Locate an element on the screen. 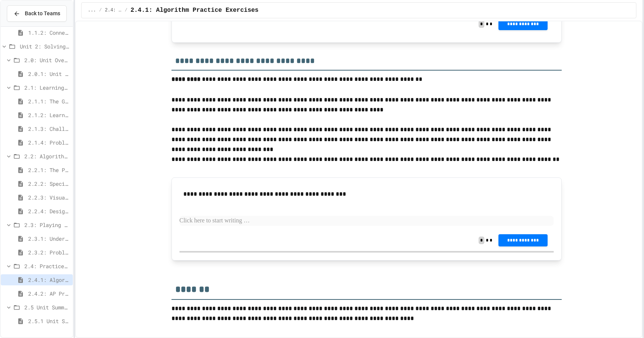 This screenshot has width=644, height=338. span: 2.1.4: Problem Solving Practice is located at coordinates (49, 143).